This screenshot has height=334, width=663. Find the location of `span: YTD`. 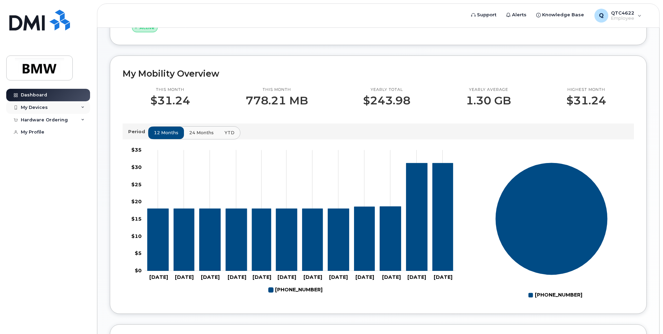

span: YTD is located at coordinates (229, 132).